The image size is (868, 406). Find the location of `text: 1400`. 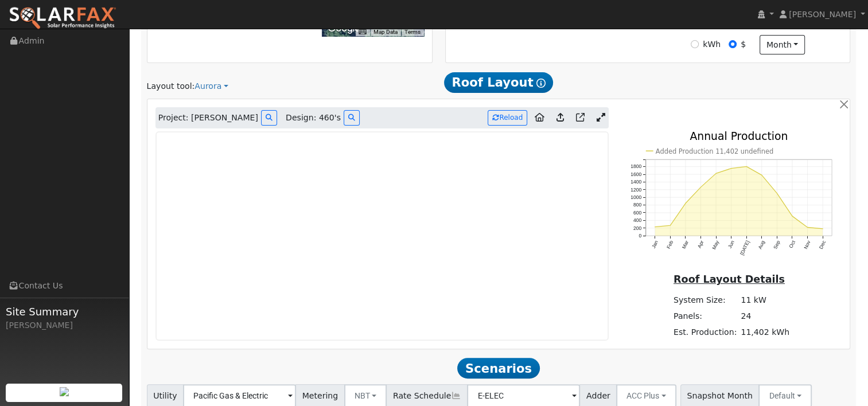

text: 1400 is located at coordinates (635, 182).